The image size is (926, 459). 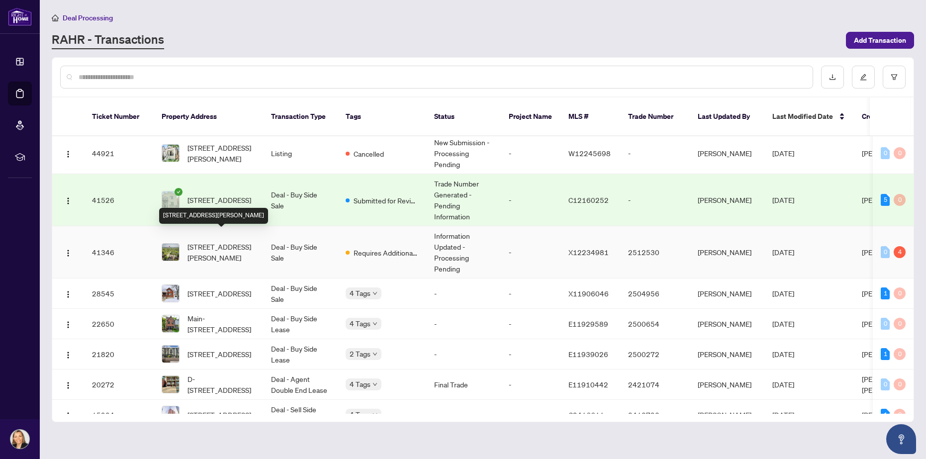 I want to click on span: Deal Processing, so click(x=87, y=18).